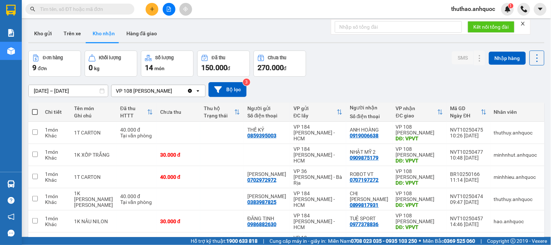 The image size is (551, 245). I want to click on div: NHẬT MỸ 2, so click(369, 152).